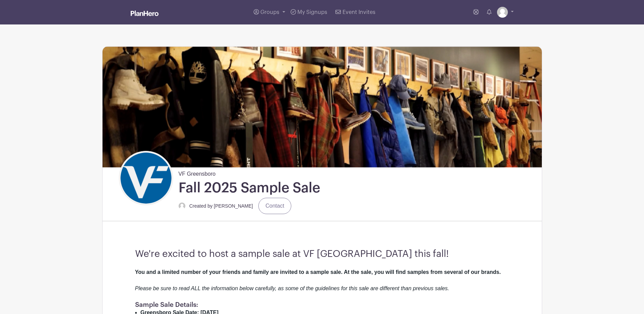  What do you see at coordinates (275, 206) in the screenshot?
I see `a: Contact` at bounding box center [275, 206].